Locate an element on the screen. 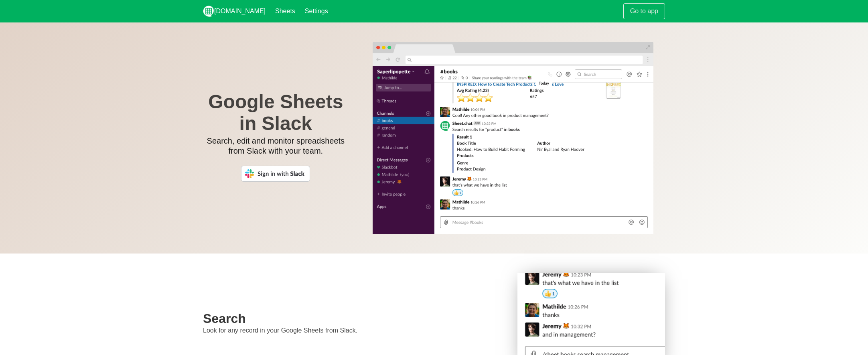 The height and width of the screenshot is (355, 868). strong: Search is located at coordinates (224, 319).